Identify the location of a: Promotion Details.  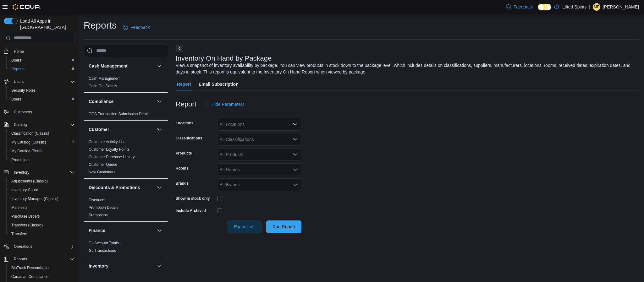
(103, 208).